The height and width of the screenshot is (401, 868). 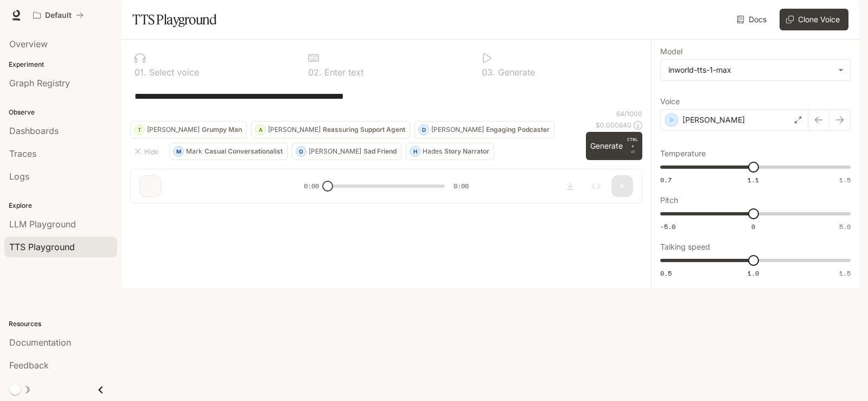 What do you see at coordinates (753, 273) in the screenshot?
I see `span: 1.0` at bounding box center [753, 273].